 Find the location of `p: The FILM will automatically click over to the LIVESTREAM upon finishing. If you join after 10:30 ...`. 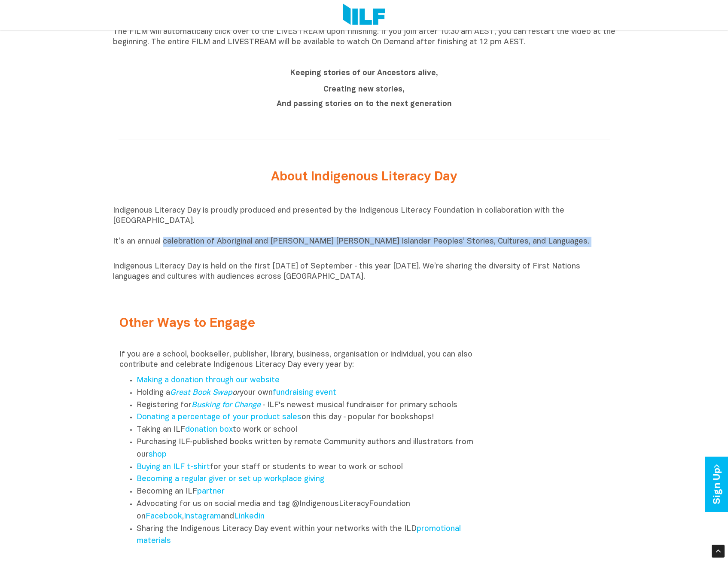

p: The FILM will automatically click over to the LIVESTREAM upon finishing. If you join after 10:30 ... is located at coordinates (364, 38).